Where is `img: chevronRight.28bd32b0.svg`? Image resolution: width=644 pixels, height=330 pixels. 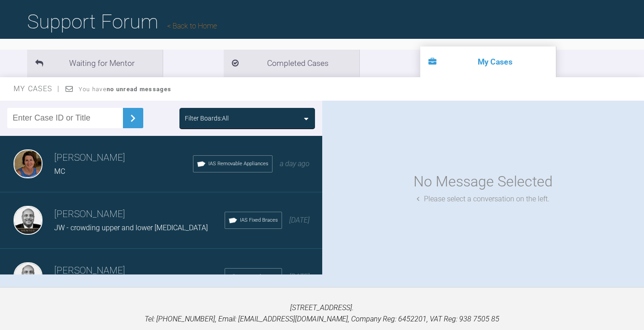 img: chevronRight.28bd32b0.svg is located at coordinates (133, 118).